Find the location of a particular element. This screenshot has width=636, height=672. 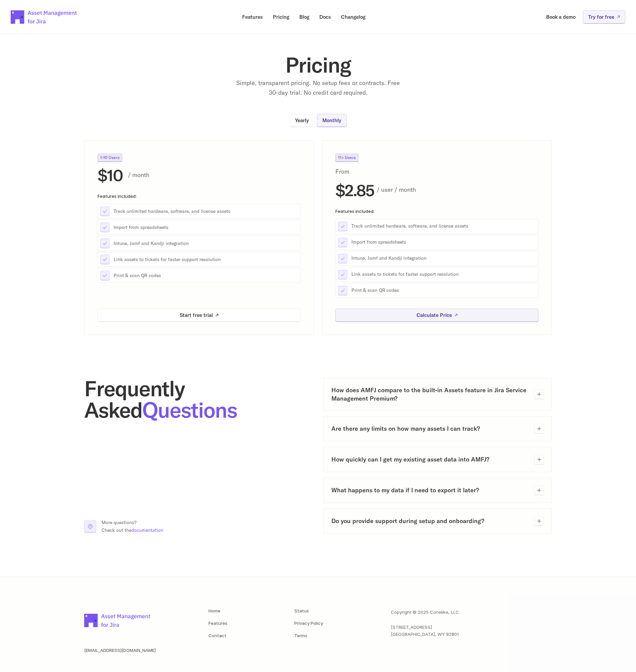

a: Privacy Policy is located at coordinates (309, 623).